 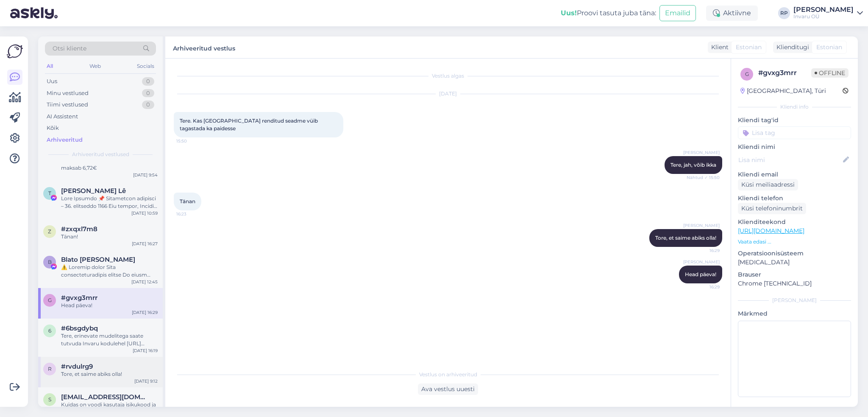 I want to click on p: Märkmed, so click(x=794, y=314).